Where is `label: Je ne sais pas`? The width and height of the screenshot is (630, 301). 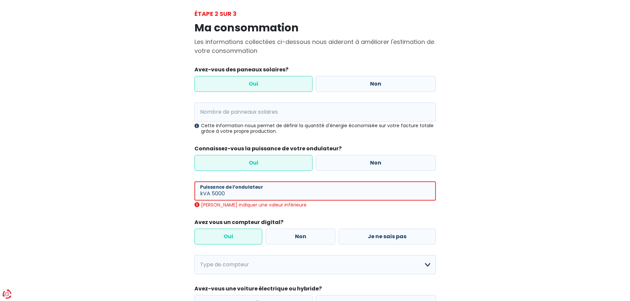 label: Je ne sais pas is located at coordinates (387, 237).